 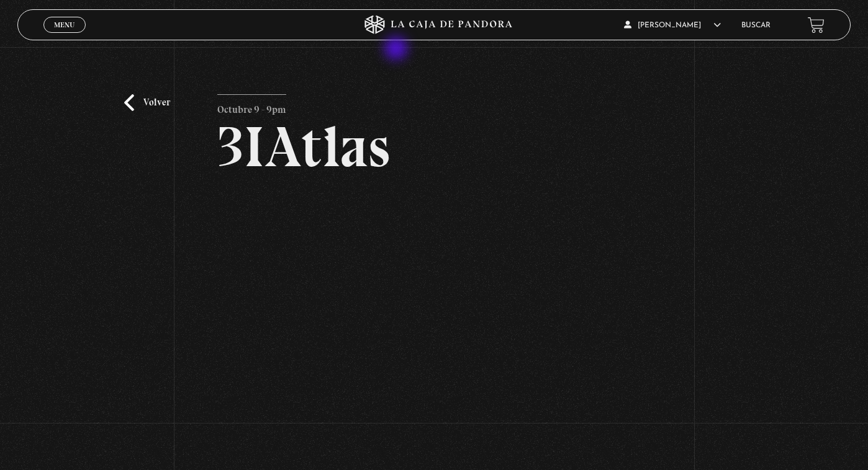 What do you see at coordinates (816, 25) in the screenshot?
I see `a: View your shopping cart` at bounding box center [816, 25].